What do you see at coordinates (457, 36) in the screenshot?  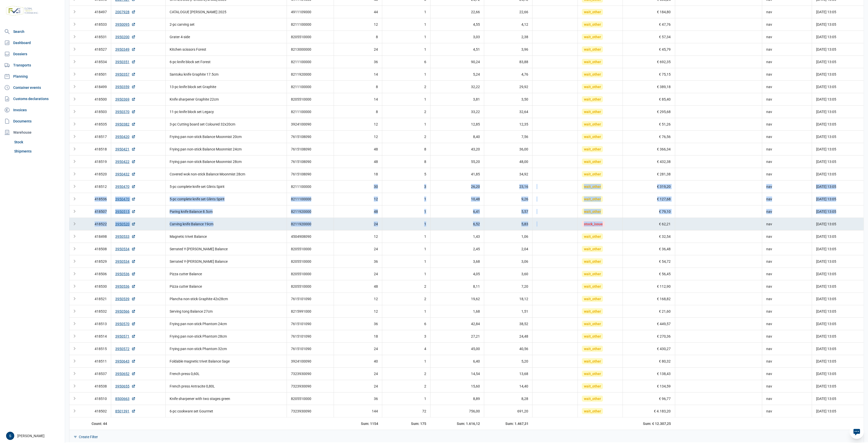 I see `td: 3,03` at bounding box center [457, 36].